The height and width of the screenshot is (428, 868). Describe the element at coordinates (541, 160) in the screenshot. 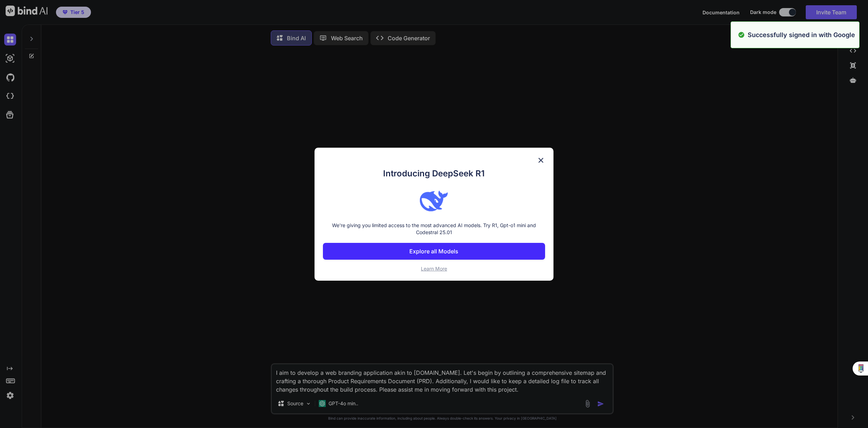

I see `img: close` at that location.